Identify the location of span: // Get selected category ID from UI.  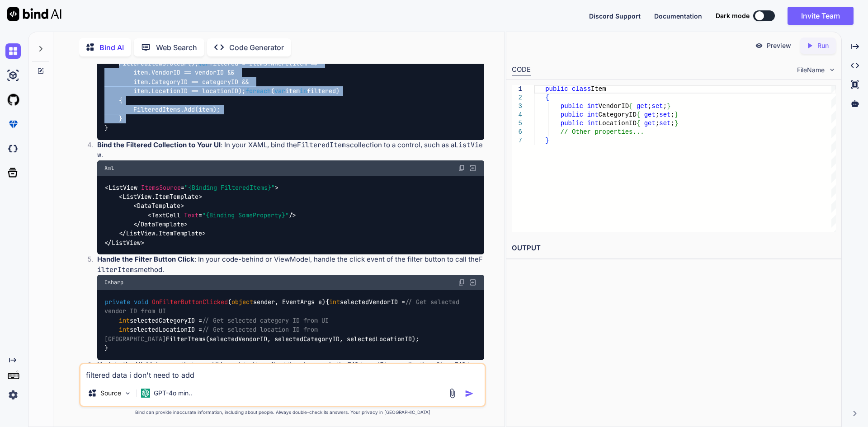
(265, 320).